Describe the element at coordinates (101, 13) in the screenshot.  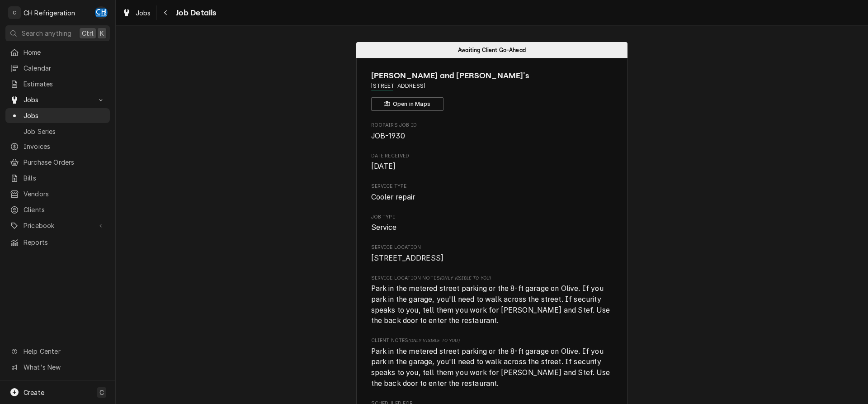
I see `div: Chris Hiraga's Avatar` at that location.